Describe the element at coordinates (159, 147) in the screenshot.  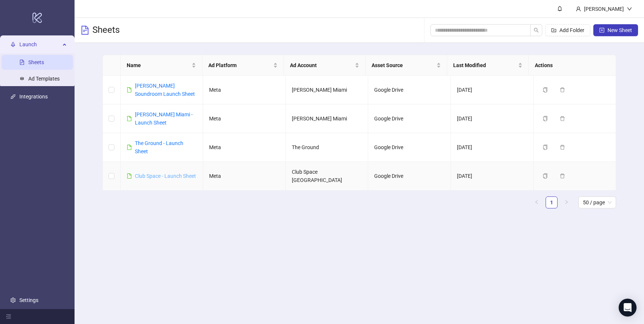
I see `a: The Ground - Launch Sheet` at that location.